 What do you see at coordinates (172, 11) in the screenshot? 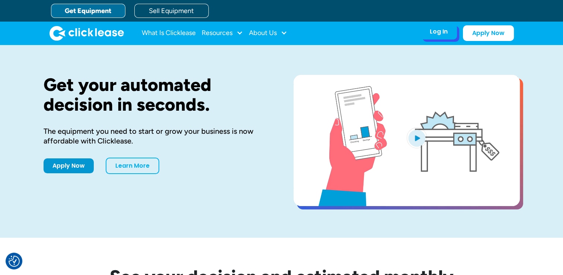
I see `a: Sell Equipment` at bounding box center [172, 11].